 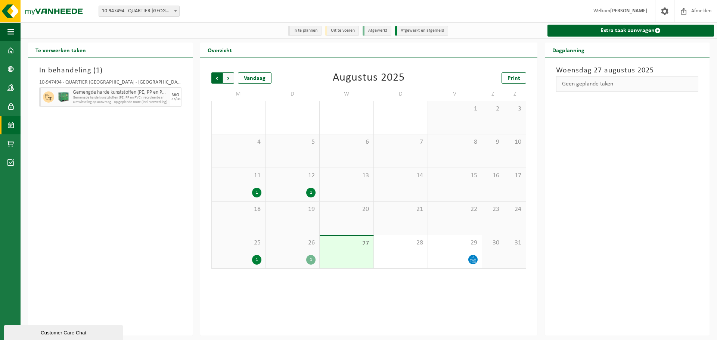 I want to click on span: 10-947494 - QUARTIER NV - EKE, so click(x=139, y=11).